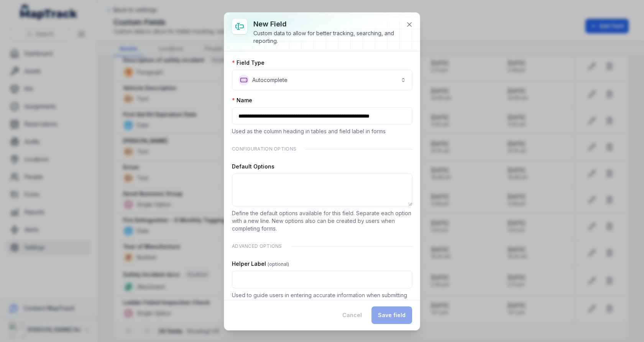 The height and width of the screenshot is (342, 644). Describe the element at coordinates (327, 37) in the screenshot. I see `div: Custom data to allow for better tracking, searching, and reporting.` at that location.